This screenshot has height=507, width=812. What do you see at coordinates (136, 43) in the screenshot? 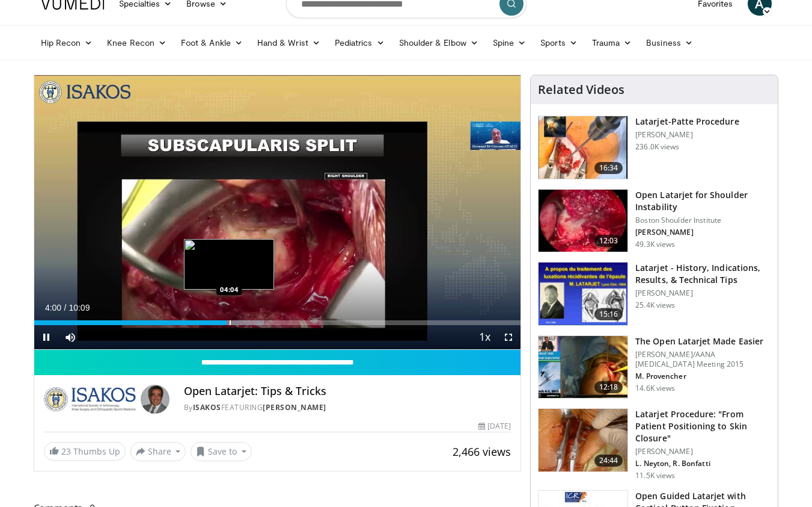
I see `a: Knee Recon` at bounding box center [136, 43].